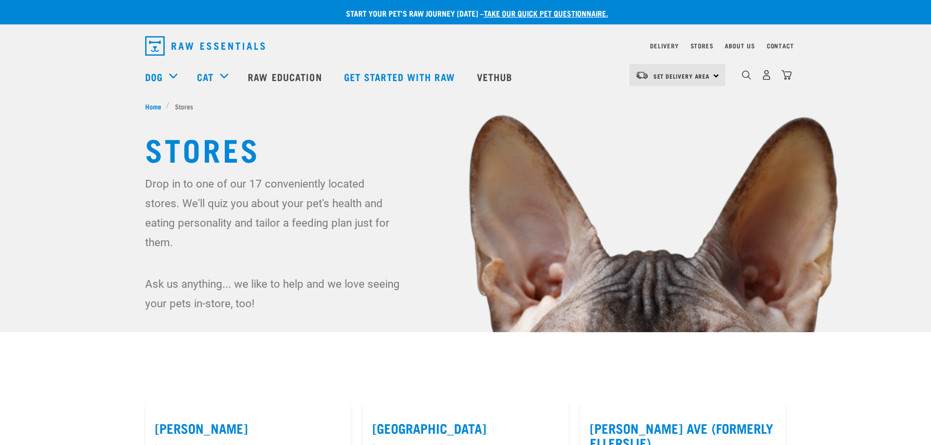 The height and width of the screenshot is (445, 931). What do you see at coordinates (702, 45) in the screenshot?
I see `a: Stores` at bounding box center [702, 45].